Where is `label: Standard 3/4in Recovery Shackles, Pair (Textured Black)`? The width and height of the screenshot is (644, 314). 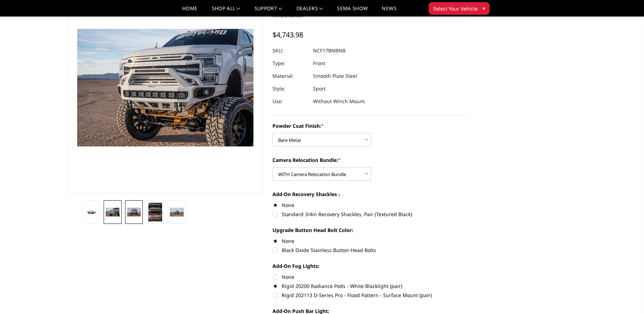
label: Standard 3/4in Recovery Shackles, Pair (Textured Black) is located at coordinates (370, 214).